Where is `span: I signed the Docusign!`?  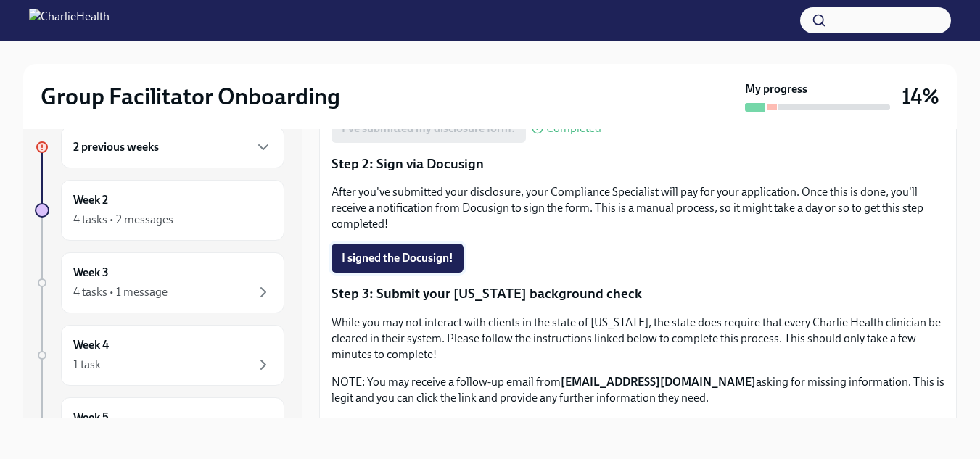 span: I signed the Docusign! is located at coordinates (397, 258).